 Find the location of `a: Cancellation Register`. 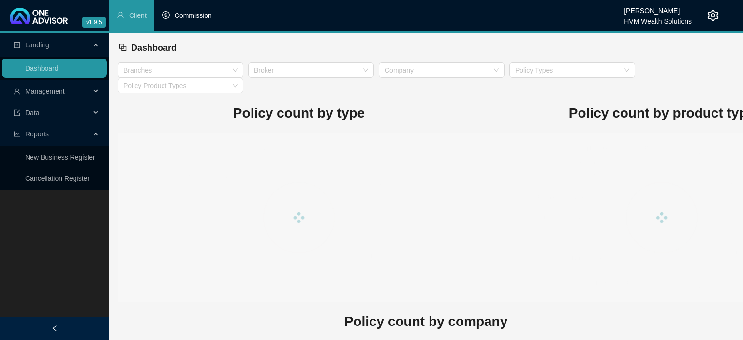

a: Cancellation Register is located at coordinates (57, 178).